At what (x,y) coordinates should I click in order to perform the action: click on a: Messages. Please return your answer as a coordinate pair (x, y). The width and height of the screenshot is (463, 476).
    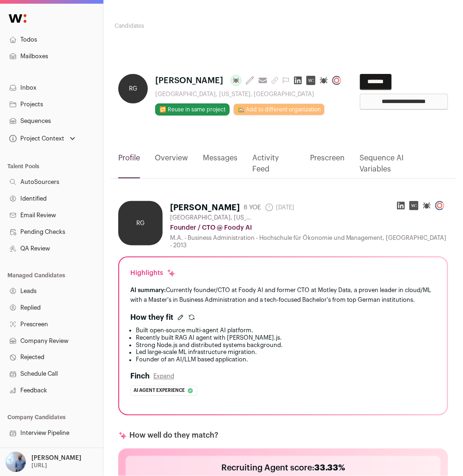
    Looking at the image, I should click on (220, 165).